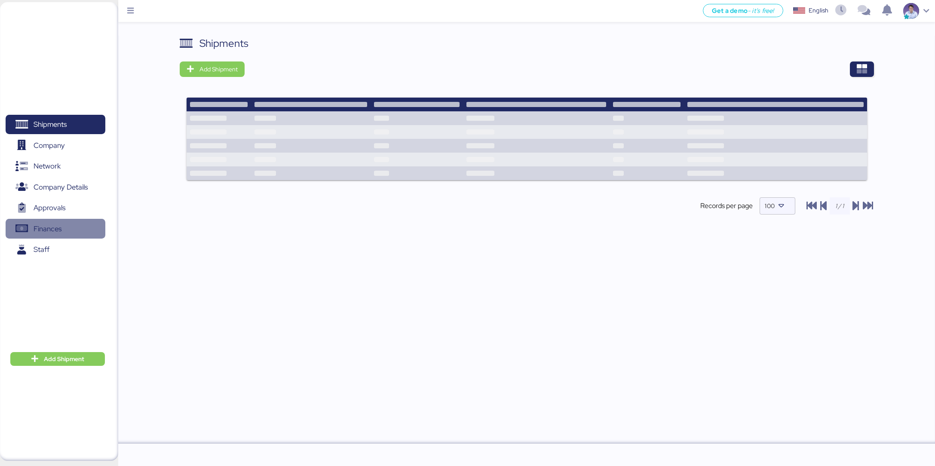  What do you see at coordinates (727, 206) in the screenshot?
I see `span: Records per page` at bounding box center [727, 206].